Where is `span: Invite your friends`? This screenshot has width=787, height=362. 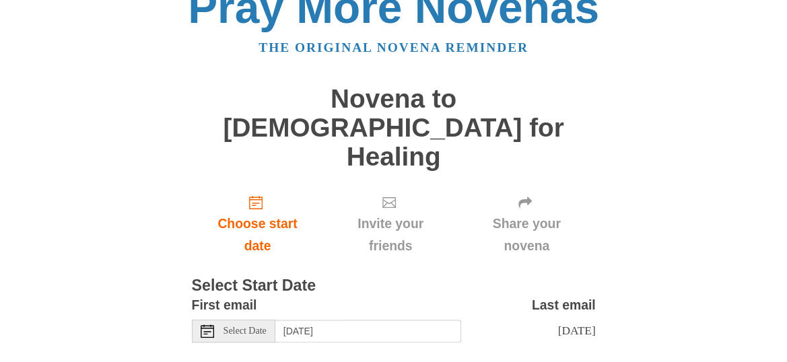 span: Invite your friends is located at coordinates (390, 235).